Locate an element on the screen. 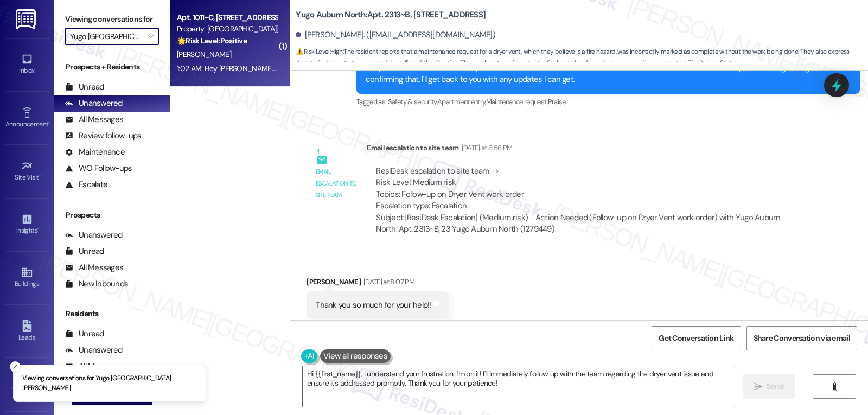 The image size is (868, 415). a: Inbox is located at coordinates (27, 65).